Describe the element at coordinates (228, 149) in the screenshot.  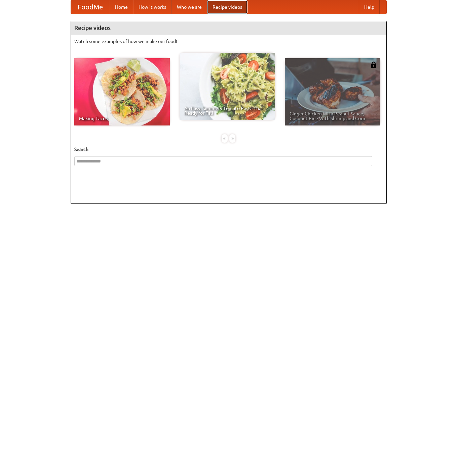
I see `h5: Search` at that location.